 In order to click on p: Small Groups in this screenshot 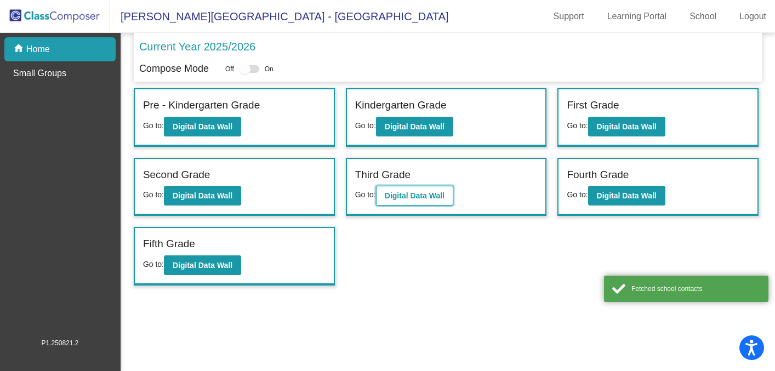, I will do `click(39, 73)`.